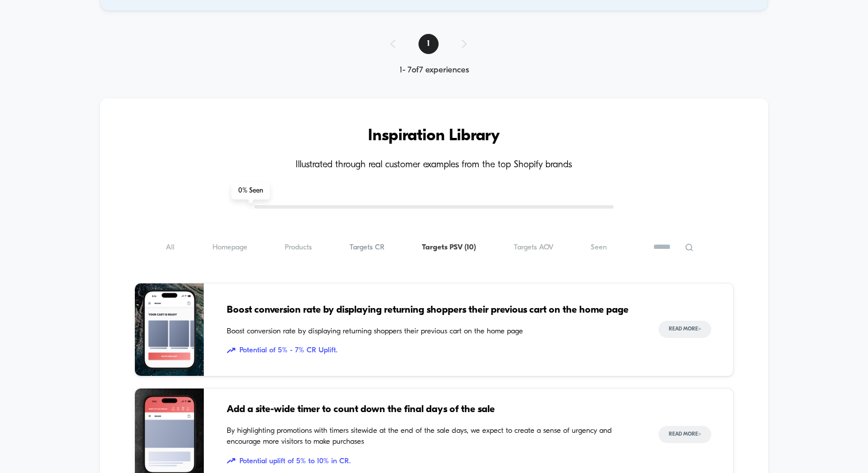 Image resolution: width=868 pixels, height=473 pixels. What do you see at coordinates (367, 247) in the screenshot?
I see `span: Targets CR` at bounding box center [367, 247].